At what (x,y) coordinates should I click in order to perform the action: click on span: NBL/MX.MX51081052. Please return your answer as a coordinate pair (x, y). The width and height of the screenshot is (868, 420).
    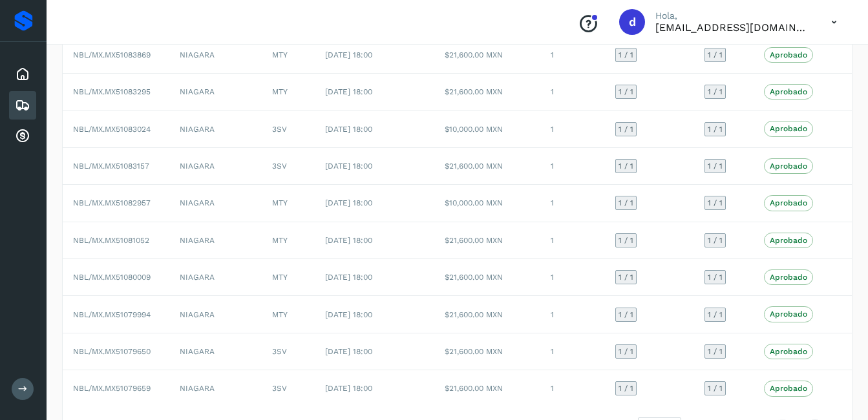
    Looking at the image, I should click on (111, 240).